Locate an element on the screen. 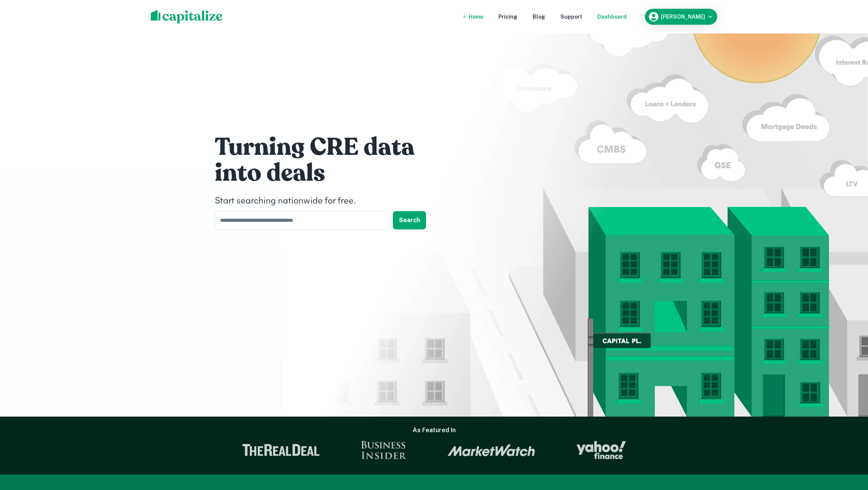 This screenshot has width=868, height=490. img: Market Watch is located at coordinates (491, 451).